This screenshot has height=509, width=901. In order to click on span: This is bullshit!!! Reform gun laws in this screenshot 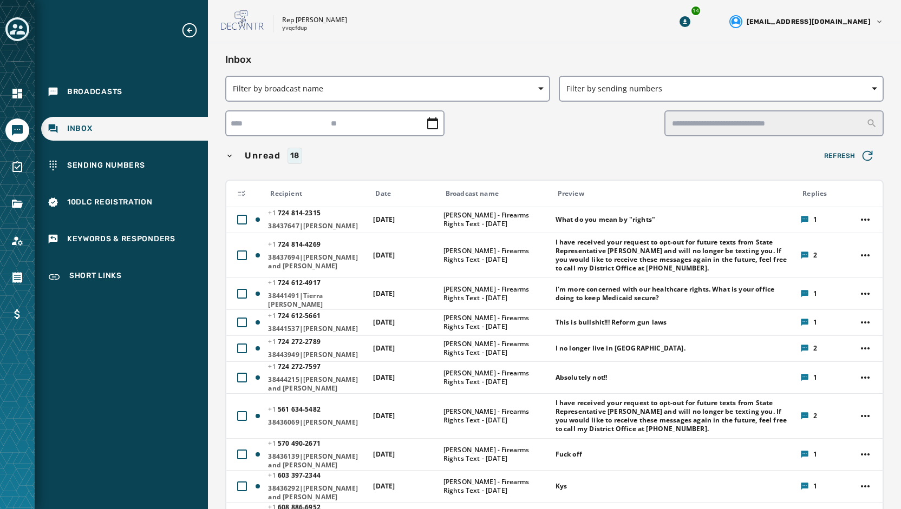, I will do `click(674, 323)`.